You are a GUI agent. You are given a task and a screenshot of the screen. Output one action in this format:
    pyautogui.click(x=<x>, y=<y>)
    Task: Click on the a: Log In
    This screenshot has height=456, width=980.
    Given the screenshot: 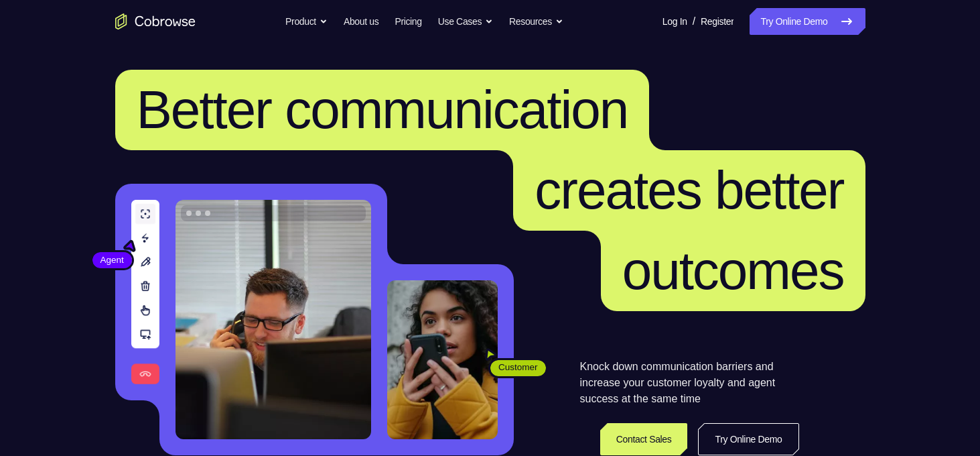 What is the action you would take?
    pyautogui.click(x=675, y=21)
    